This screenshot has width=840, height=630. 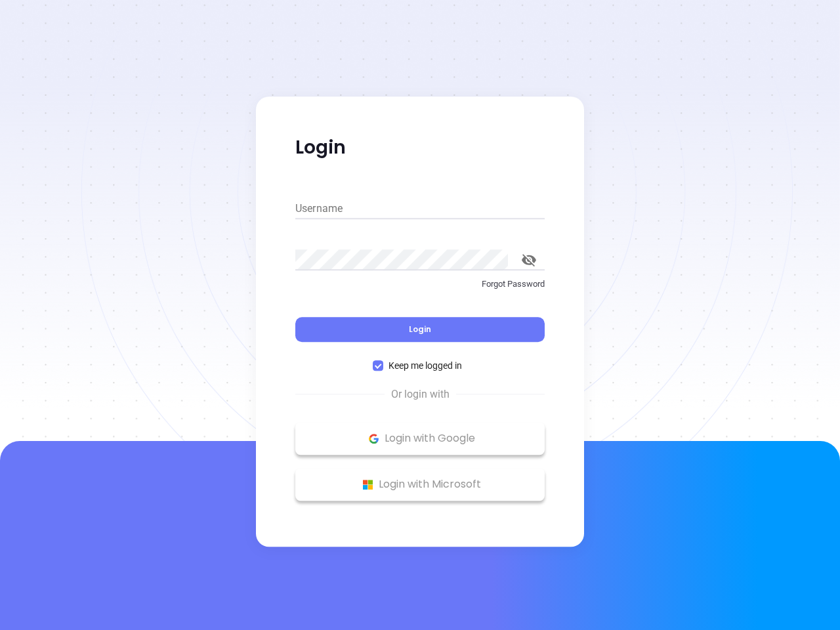 What do you see at coordinates (420, 289) in the screenshot?
I see `a: Forgot Password` at bounding box center [420, 289].